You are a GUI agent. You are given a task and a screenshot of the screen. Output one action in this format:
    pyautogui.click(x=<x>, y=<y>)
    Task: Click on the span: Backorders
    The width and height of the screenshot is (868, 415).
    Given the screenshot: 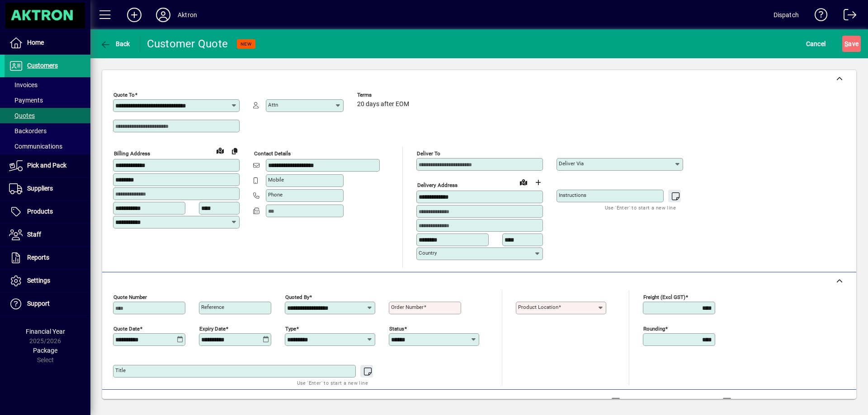 What is the action you would take?
    pyautogui.click(x=27, y=131)
    